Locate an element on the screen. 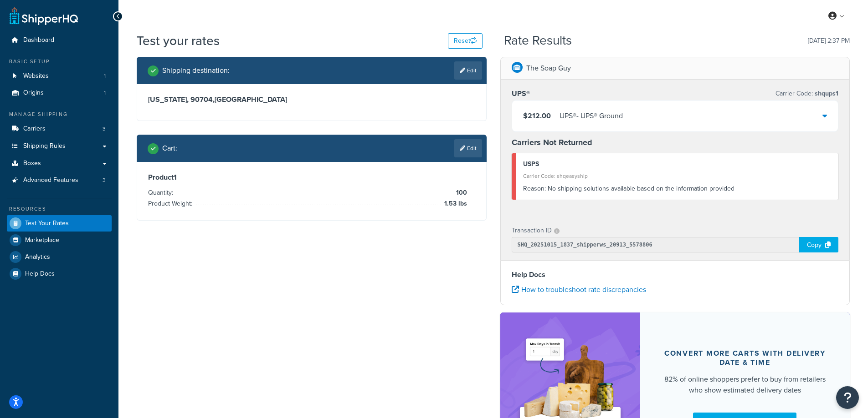 This screenshot has height=418, width=868. li: Boxes is located at coordinates (60, 164).